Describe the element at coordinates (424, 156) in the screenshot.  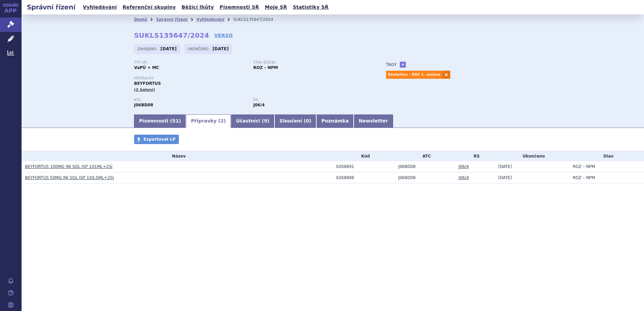
I see `th: ATC` at that location.